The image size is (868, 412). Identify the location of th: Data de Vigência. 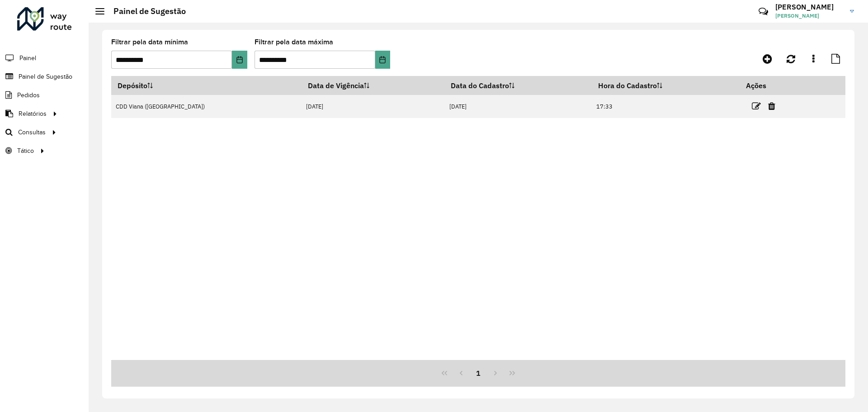
(373, 85).